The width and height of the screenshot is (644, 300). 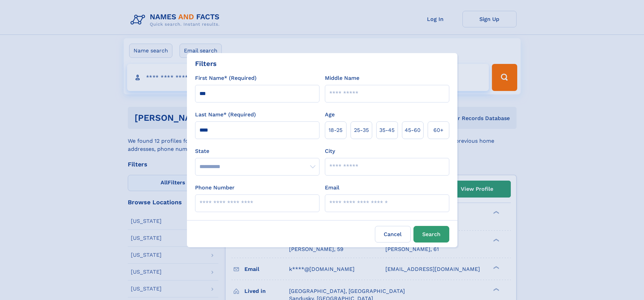 I want to click on div: Filters, so click(x=206, y=63).